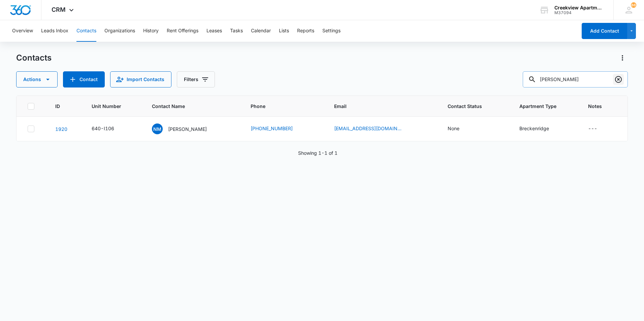  Describe the element at coordinates (60, 106) in the screenshot. I see `span: ID` at that location.